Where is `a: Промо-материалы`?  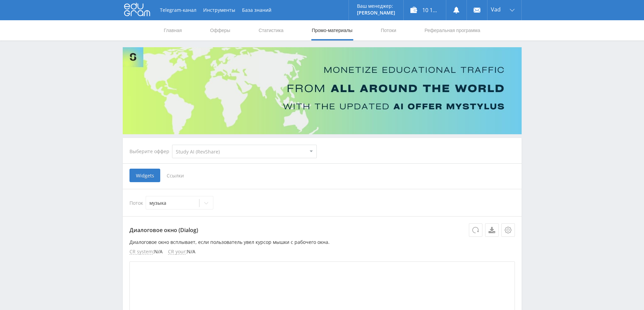 a: Промо-материалы is located at coordinates (332, 30).